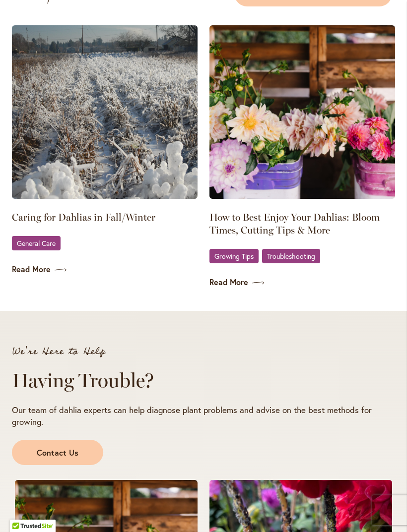  What do you see at coordinates (204, 380) in the screenshot?
I see `h2: Having Trouble?` at bounding box center [204, 380].